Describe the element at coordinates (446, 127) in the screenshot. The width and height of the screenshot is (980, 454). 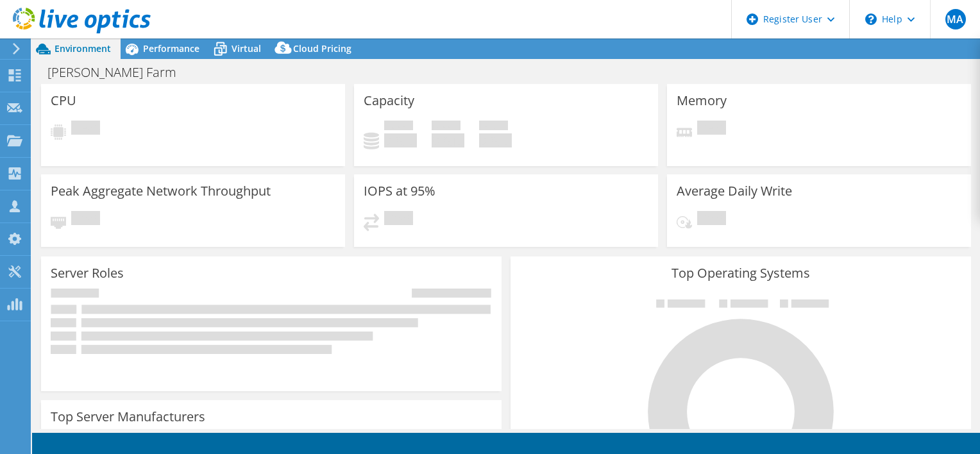
I see `span: Free` at that location.